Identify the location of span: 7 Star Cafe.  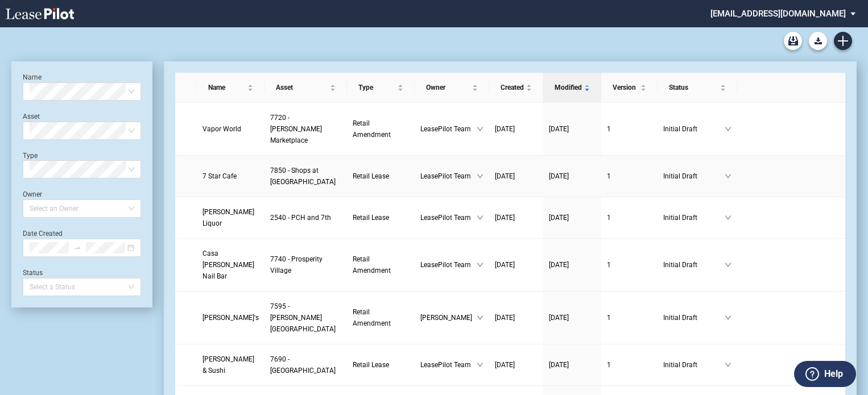
(219, 176).